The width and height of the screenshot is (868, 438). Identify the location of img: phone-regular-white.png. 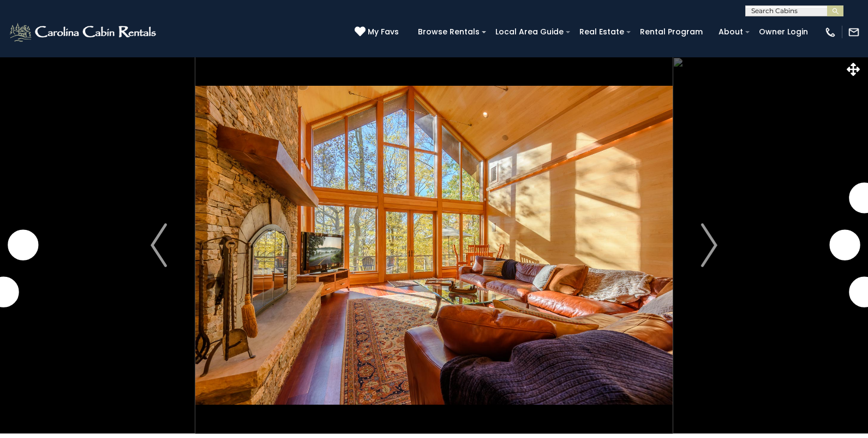
(830, 32).